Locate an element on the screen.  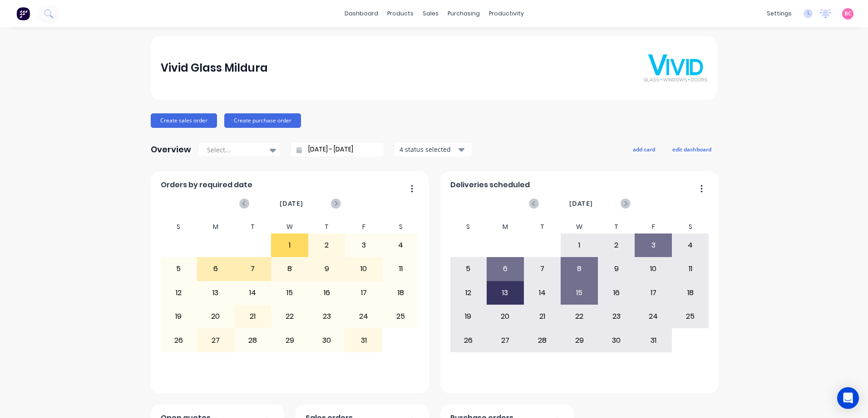
div: Overview is located at coordinates (171, 149).